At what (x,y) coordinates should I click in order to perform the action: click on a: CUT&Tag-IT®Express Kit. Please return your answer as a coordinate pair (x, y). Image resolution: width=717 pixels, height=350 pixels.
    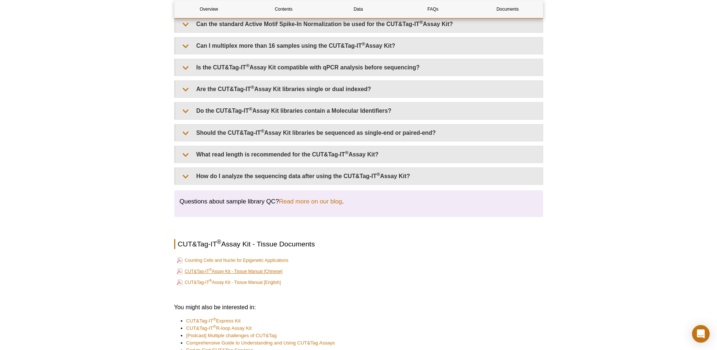
    Looking at the image, I should click on (214, 321).